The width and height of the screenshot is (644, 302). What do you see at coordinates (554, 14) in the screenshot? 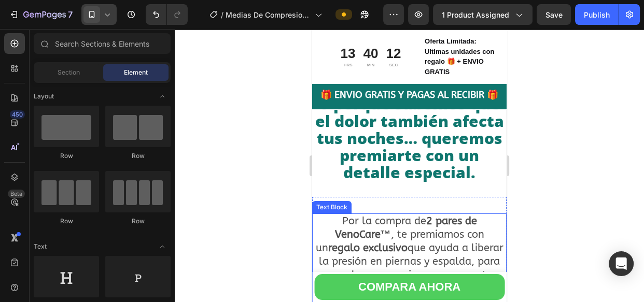
I see `button: Save` at bounding box center [554, 14].